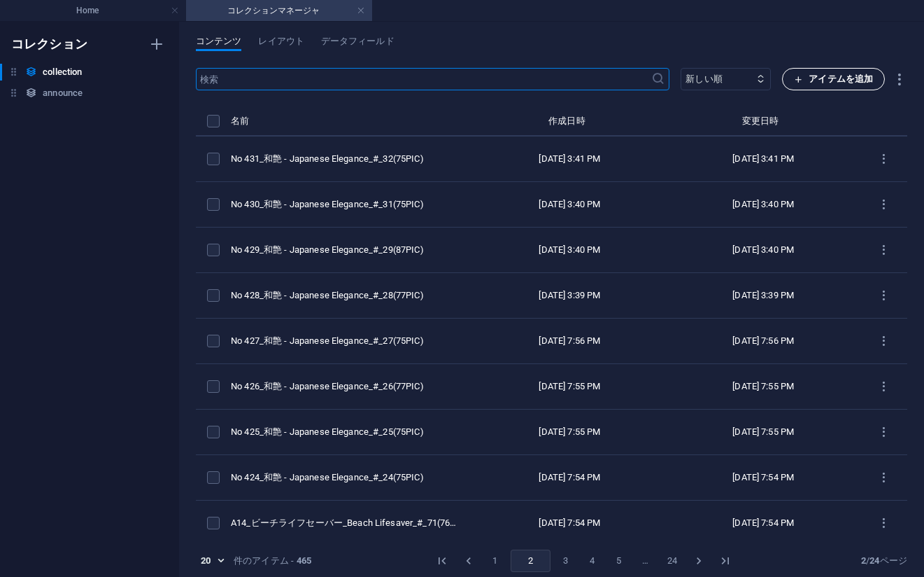 The width and height of the screenshot is (924, 577). Describe the element at coordinates (531, 561) in the screenshot. I see `button: page 2` at that location.